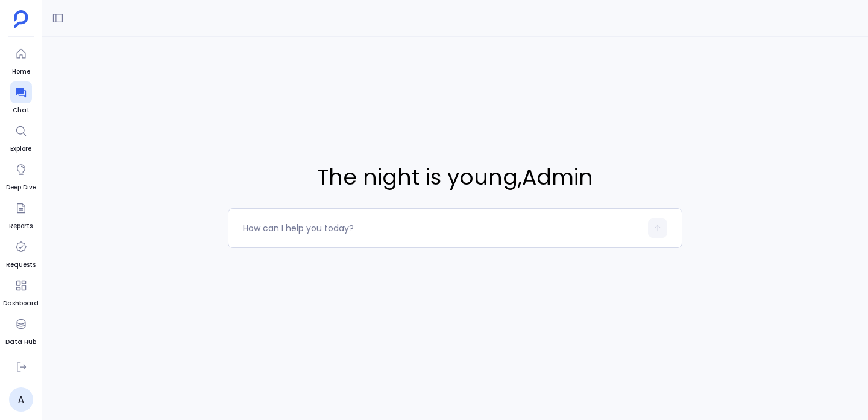 The width and height of the screenshot is (868, 420). What do you see at coordinates (21, 291) in the screenshot?
I see `a: Dashboard` at bounding box center [21, 291].